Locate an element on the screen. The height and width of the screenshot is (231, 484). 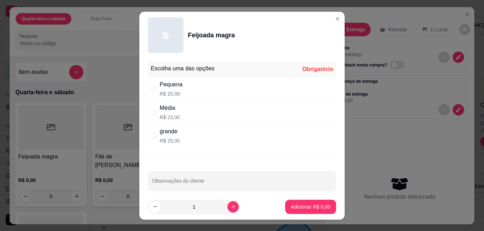
p: R$ 20,00 is located at coordinates (171, 94).